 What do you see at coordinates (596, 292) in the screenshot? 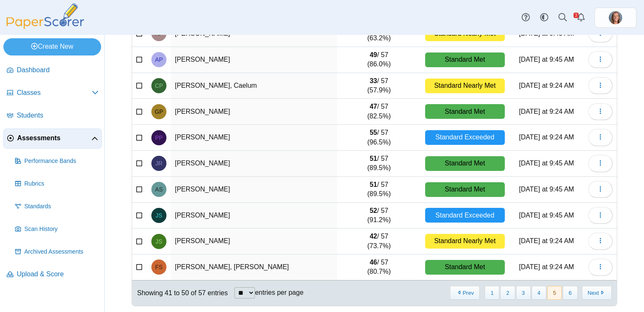
I see `button: Next` at bounding box center [596, 292].